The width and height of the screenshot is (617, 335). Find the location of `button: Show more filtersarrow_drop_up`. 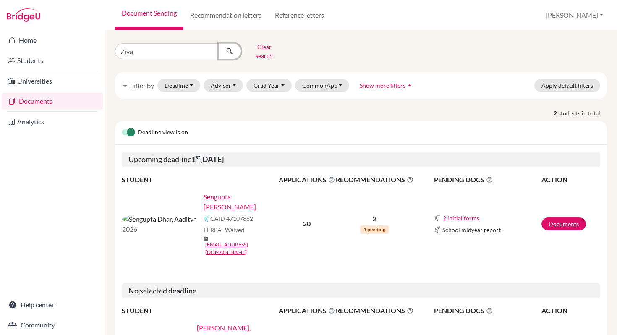

button: Show more filtersarrow_drop_up is located at coordinates (387, 85).